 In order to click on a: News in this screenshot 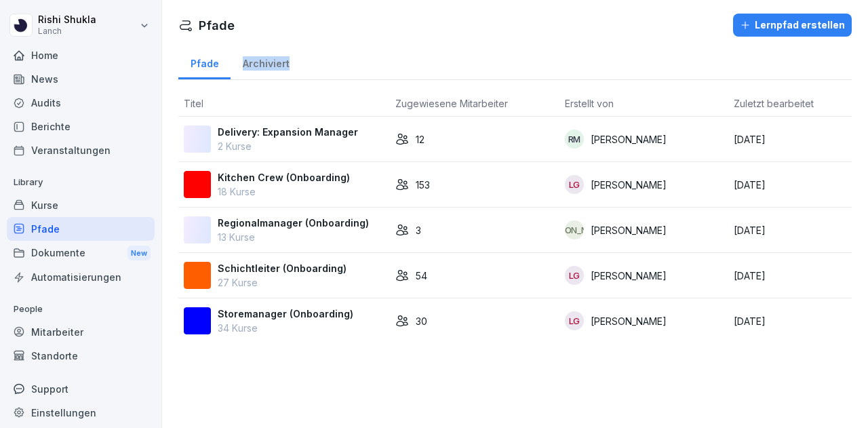, I will do `click(80, 79)`.